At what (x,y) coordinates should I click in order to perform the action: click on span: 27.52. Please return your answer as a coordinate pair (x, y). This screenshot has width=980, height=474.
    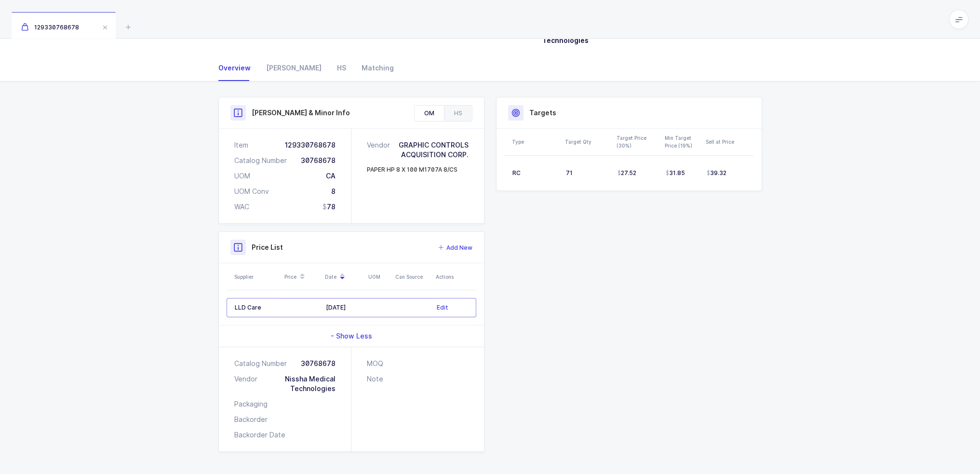
    Looking at the image, I should click on (627, 174).